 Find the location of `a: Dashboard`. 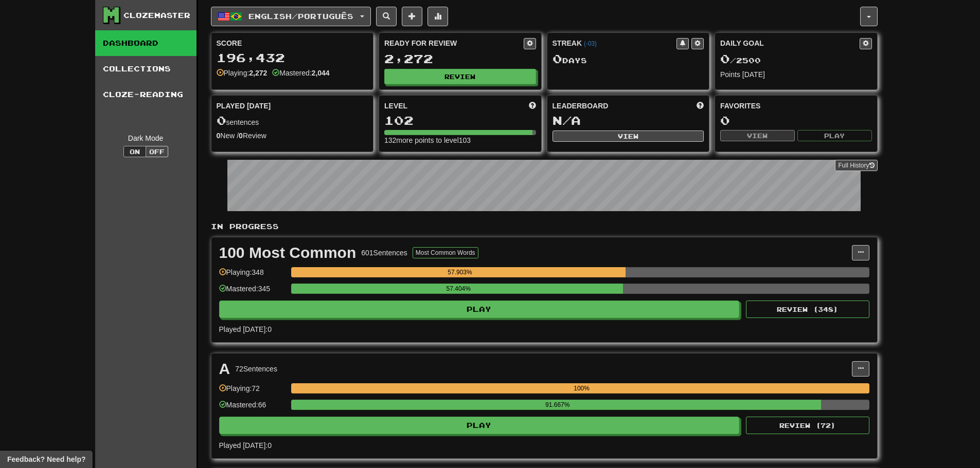

a: Dashboard is located at coordinates (146, 43).